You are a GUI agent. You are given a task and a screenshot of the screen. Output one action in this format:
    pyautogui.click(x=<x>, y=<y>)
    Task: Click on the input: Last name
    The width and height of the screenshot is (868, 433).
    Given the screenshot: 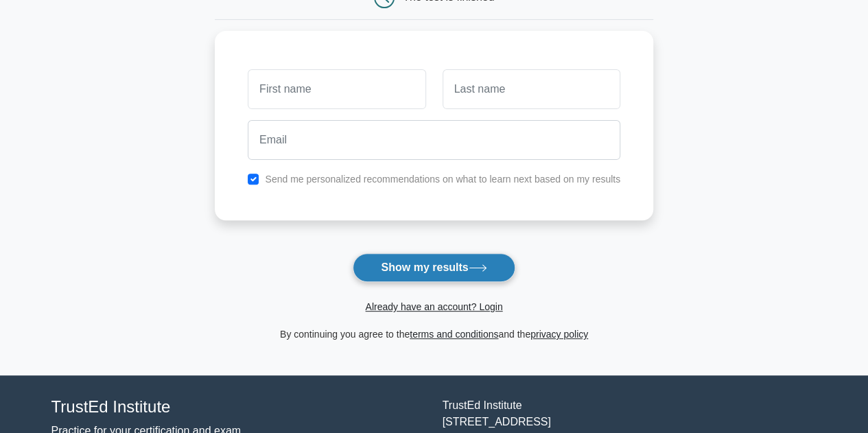 What is the action you would take?
    pyautogui.click(x=531, y=89)
    